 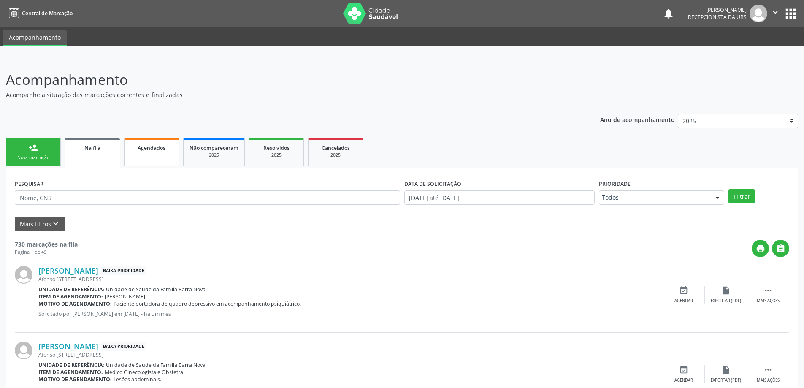 What do you see at coordinates (654, 197) in the screenshot?
I see `span: Todos` at bounding box center [654, 197].